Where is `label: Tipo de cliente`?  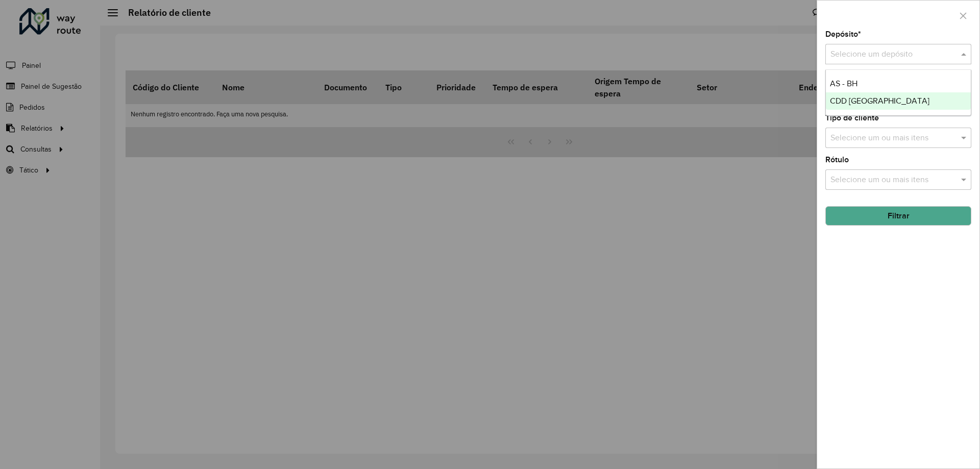
label: Tipo de cliente is located at coordinates (852, 118).